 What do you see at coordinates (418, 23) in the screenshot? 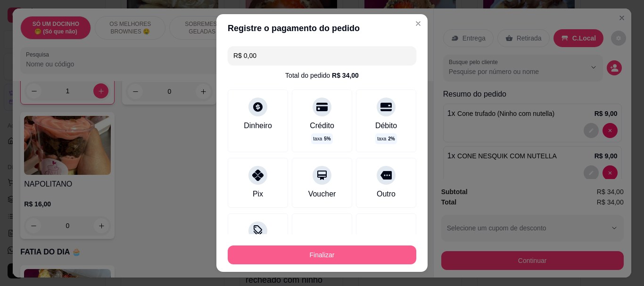
I see `button: Close` at bounding box center [418, 23].